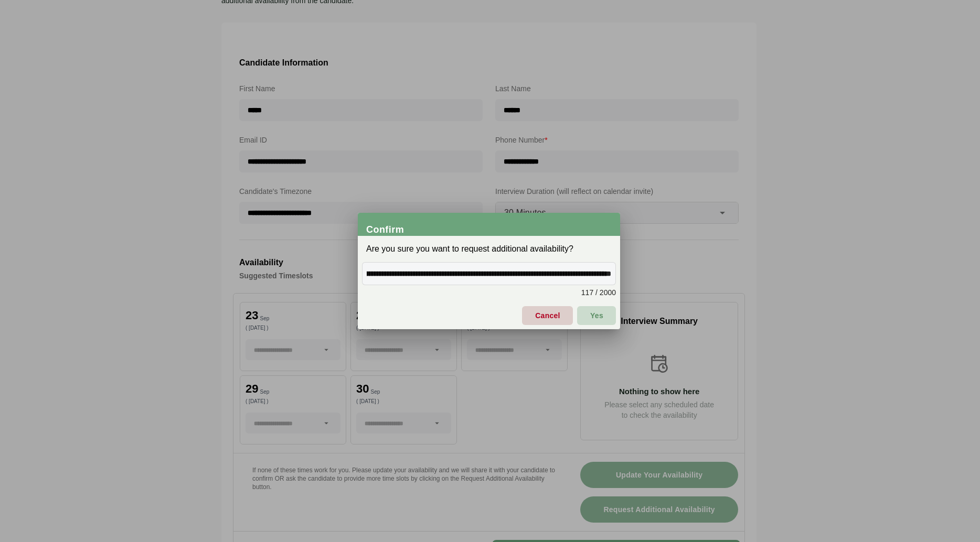 The height and width of the screenshot is (542, 980). I want to click on span: Cancel, so click(547, 316).